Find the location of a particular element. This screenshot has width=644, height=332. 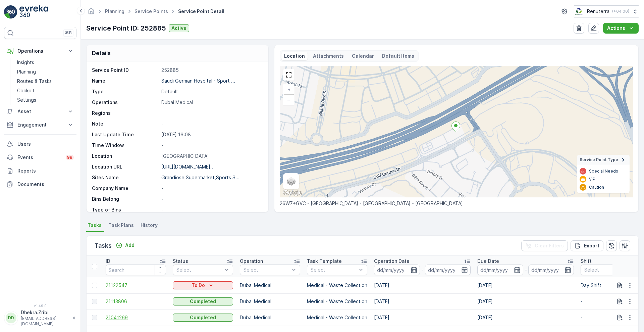

img: Google is located at coordinates (293, 193).